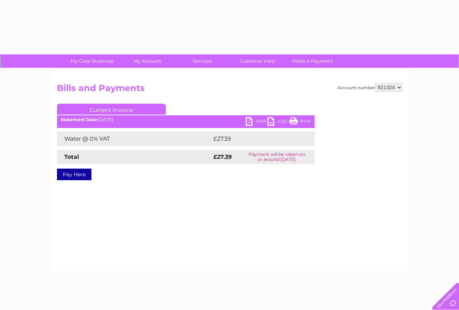 The height and width of the screenshot is (310, 459). I want to click on a: My Account, so click(147, 61).